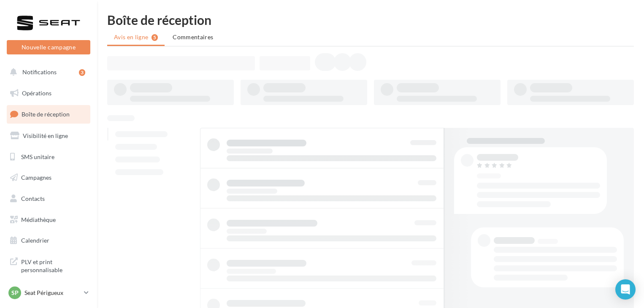  What do you see at coordinates (371, 20) in the screenshot?
I see `div: Boîte de réception` at bounding box center [371, 20].